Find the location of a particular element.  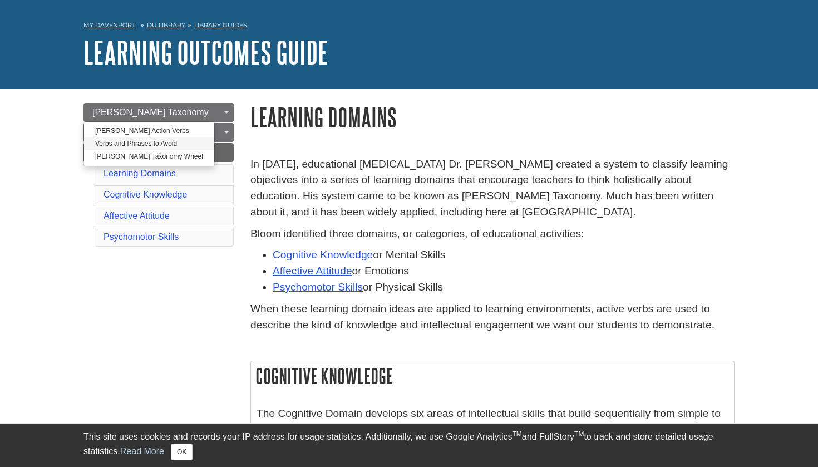

li: or Emotions is located at coordinates (503, 271).